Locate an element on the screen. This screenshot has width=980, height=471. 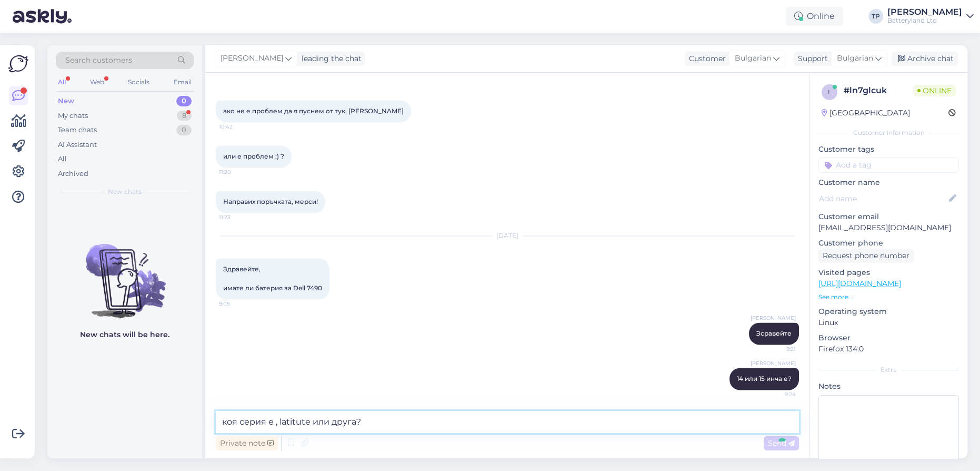
p: Customer phone is located at coordinates (888, 243).